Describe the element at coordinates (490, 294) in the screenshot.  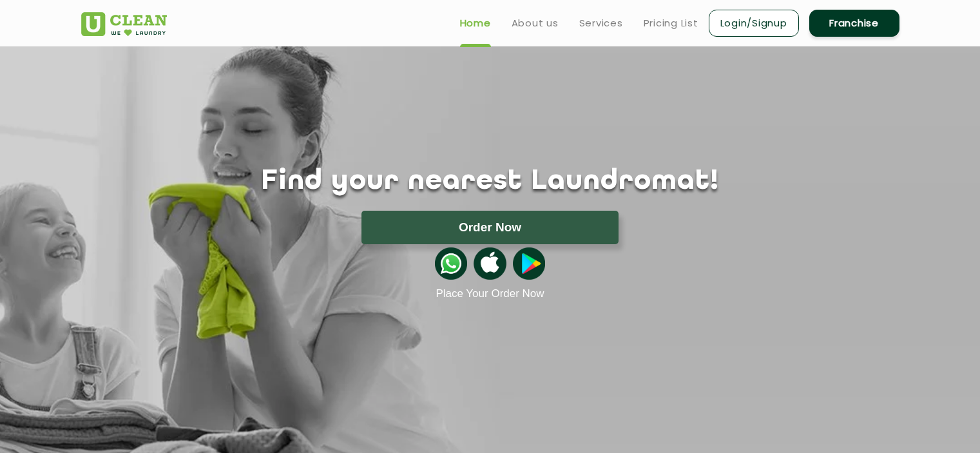
I see `a: Place Your Order Now` at that location.